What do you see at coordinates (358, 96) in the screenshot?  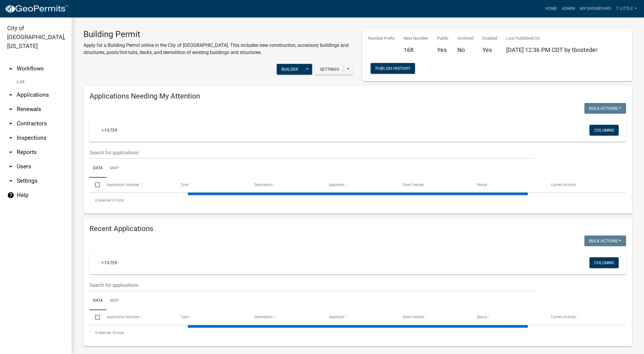 I see `h4: Applications Needing My Attention` at bounding box center [358, 96].